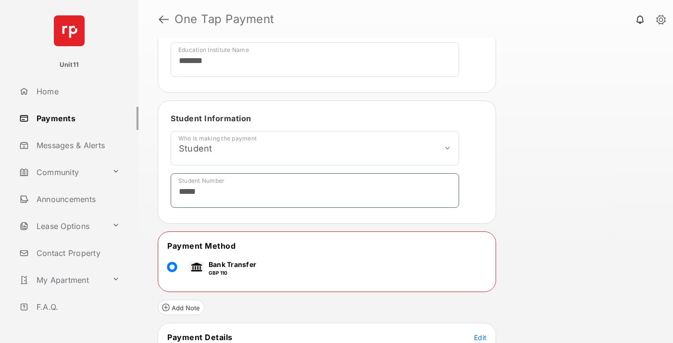 The image size is (673, 343). I want to click on span: Edit, so click(480, 337).